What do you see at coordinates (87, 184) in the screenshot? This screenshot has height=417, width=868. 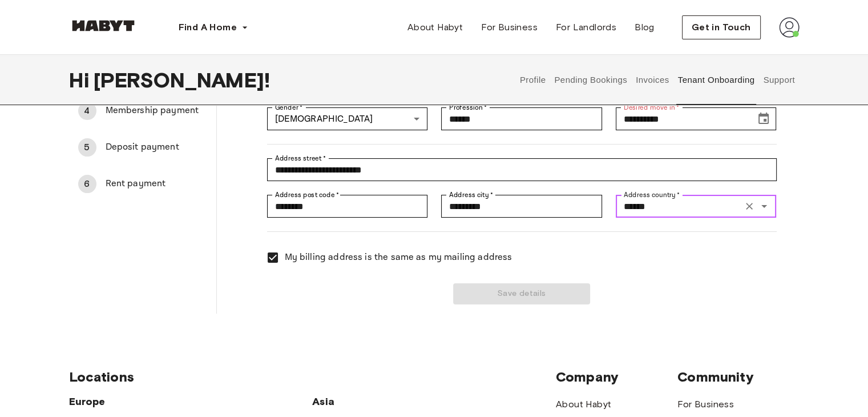 I see `div: 6` at bounding box center [87, 184].